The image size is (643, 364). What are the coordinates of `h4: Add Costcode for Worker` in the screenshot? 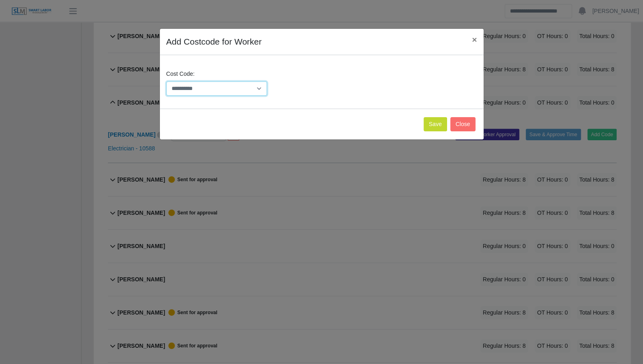 It's located at (214, 41).